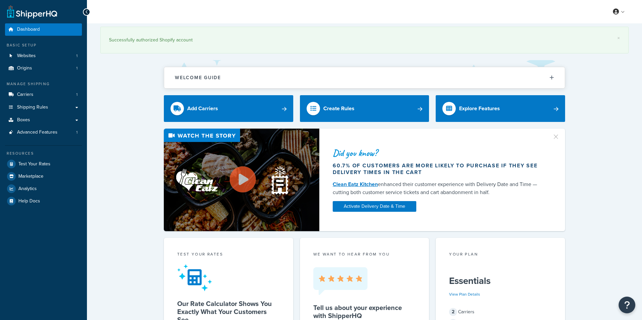 The width and height of the screenshot is (642, 320). What do you see at coordinates (339, 109) in the screenshot?
I see `div: Create Rules` at bounding box center [339, 109].